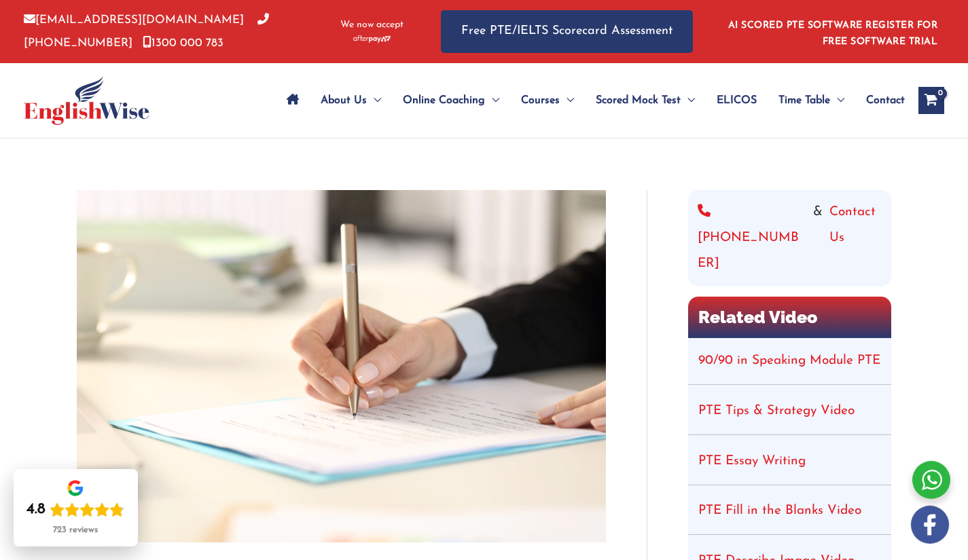  I want to click on a: 90/90 in Speaking Module PTE, so click(790, 361).